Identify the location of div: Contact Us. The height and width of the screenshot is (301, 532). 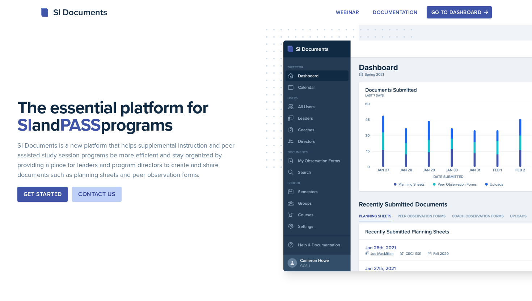
(97, 194).